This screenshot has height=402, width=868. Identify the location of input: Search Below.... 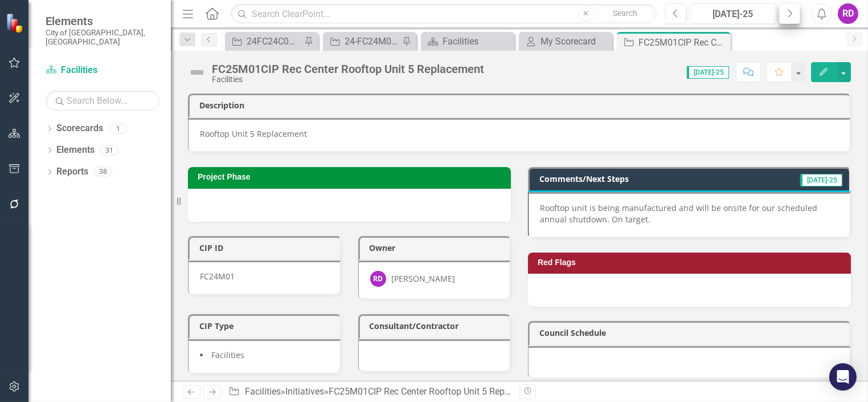
(103, 100).